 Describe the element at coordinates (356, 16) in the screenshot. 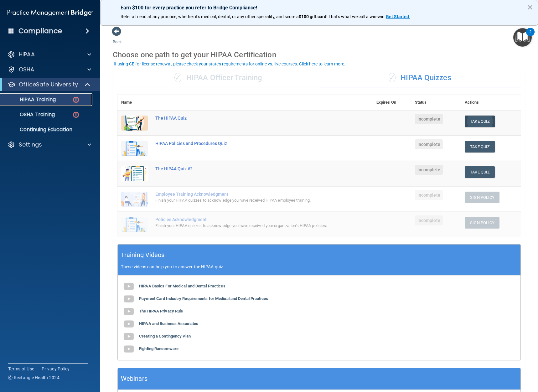

I see `span: ! That's what we call a win-win.` at that location.